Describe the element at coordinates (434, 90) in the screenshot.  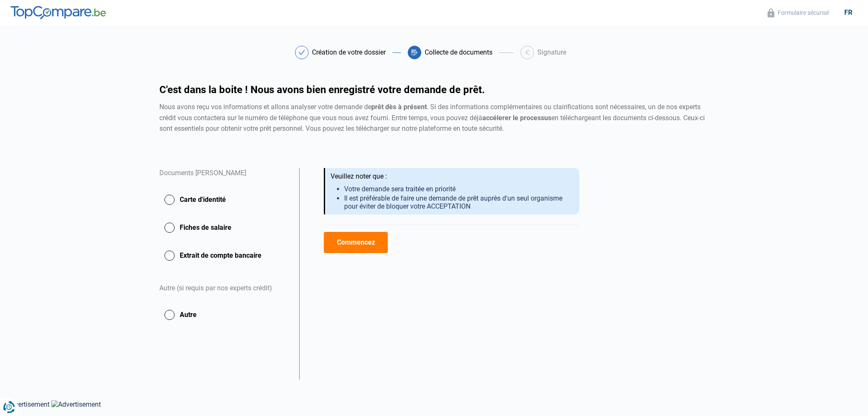
I see `h1: C'est dans la boite ! Nous avons bien enregistré votre demande de prêt.` at that location.